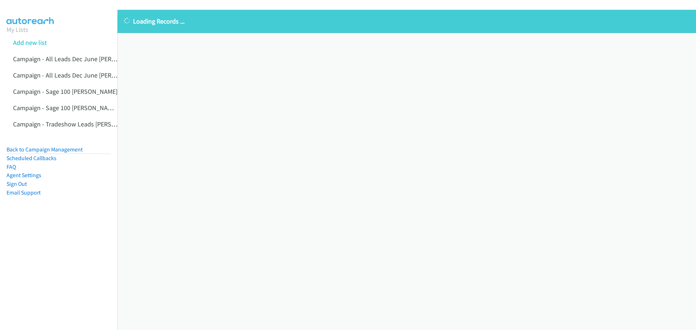  What do you see at coordinates (407, 21) in the screenshot?
I see `p: Loading Records ...` at bounding box center [407, 21].